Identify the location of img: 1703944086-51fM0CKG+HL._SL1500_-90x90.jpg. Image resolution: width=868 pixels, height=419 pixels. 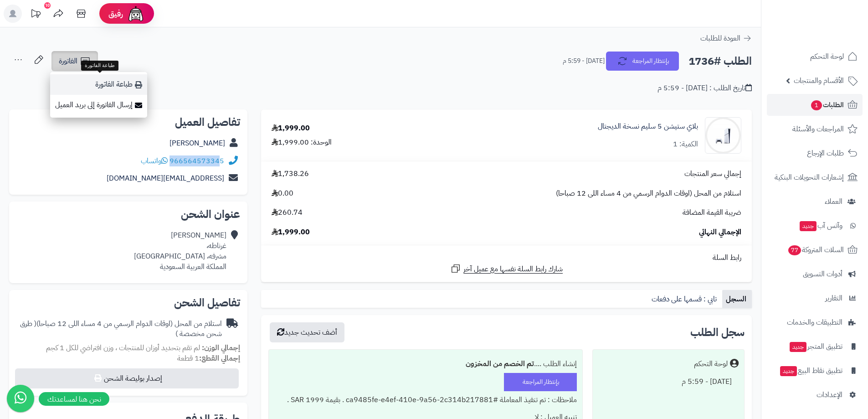
(723, 136).